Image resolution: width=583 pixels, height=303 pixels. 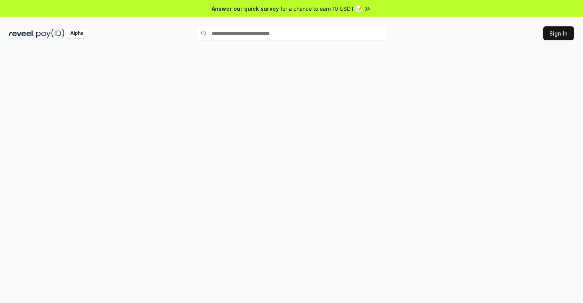 What do you see at coordinates (50, 33) in the screenshot?
I see `img: pay_id` at bounding box center [50, 33].